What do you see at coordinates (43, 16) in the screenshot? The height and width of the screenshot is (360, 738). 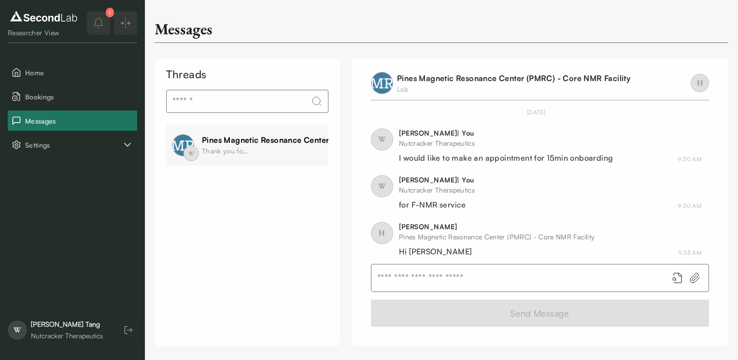 I see `img: logo` at bounding box center [43, 16].